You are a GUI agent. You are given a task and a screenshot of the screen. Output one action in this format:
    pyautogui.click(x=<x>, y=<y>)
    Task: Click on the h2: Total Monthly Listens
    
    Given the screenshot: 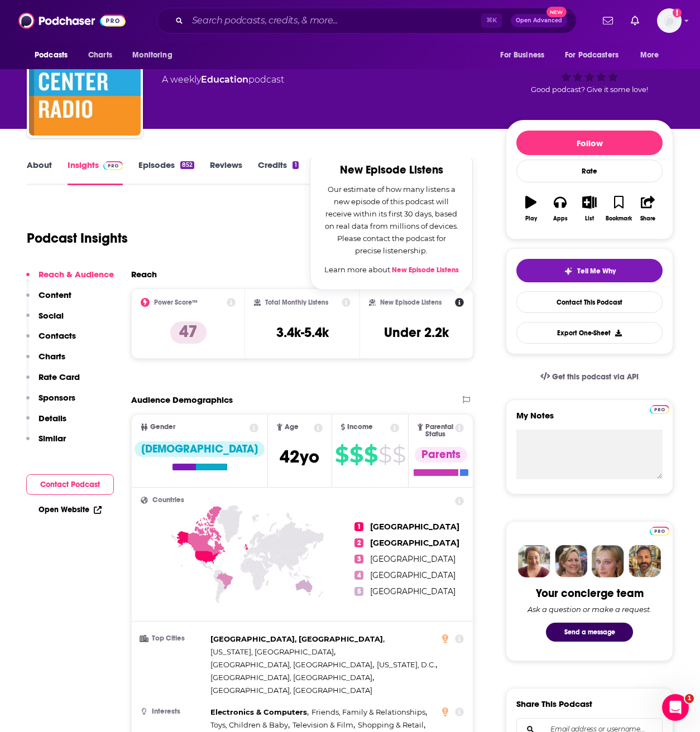 What is the action you would take?
    pyautogui.click(x=296, y=303)
    